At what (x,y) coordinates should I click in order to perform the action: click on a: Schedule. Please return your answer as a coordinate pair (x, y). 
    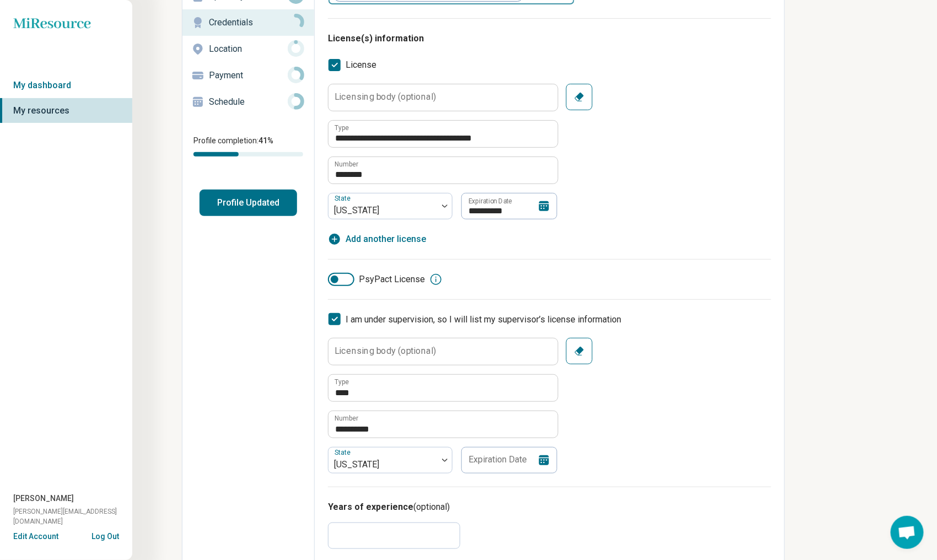
    Looking at the image, I should click on (248, 102).